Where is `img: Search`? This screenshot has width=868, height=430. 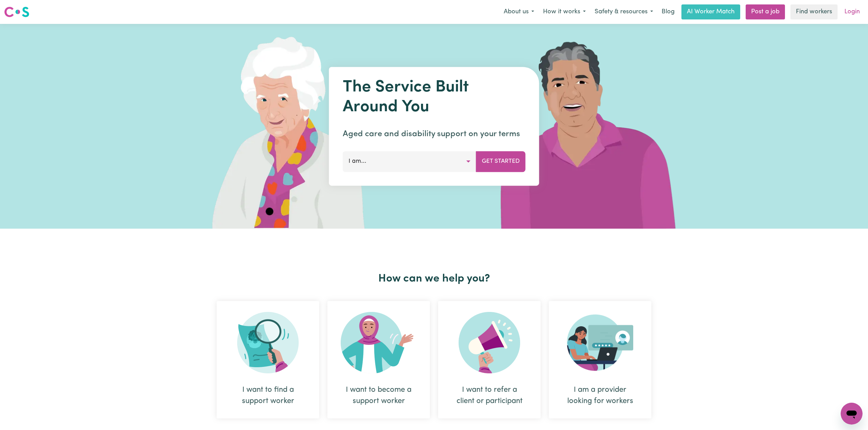
img: Search is located at coordinates (268, 343).